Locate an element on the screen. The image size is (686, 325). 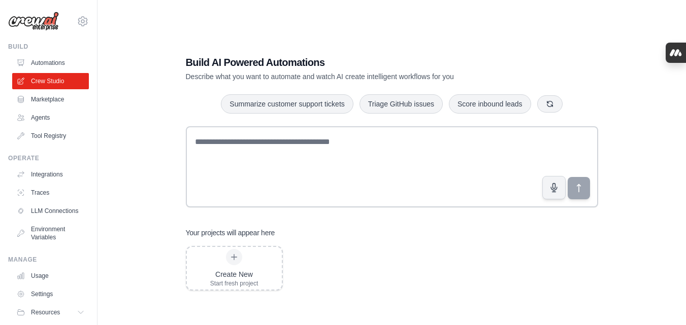
a: Integrations is located at coordinates (50, 175).